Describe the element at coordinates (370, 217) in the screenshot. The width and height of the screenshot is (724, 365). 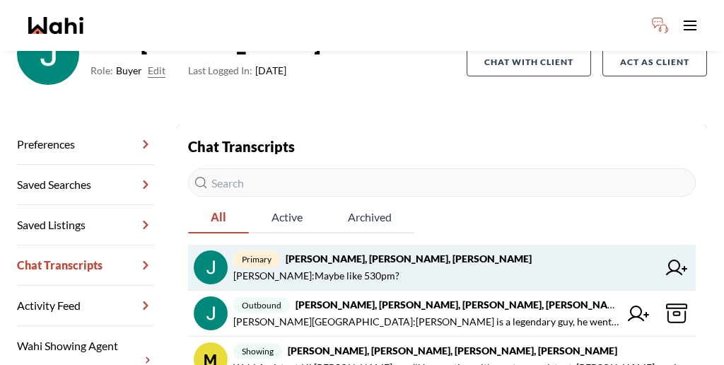
I see `span: Archived` at that location.